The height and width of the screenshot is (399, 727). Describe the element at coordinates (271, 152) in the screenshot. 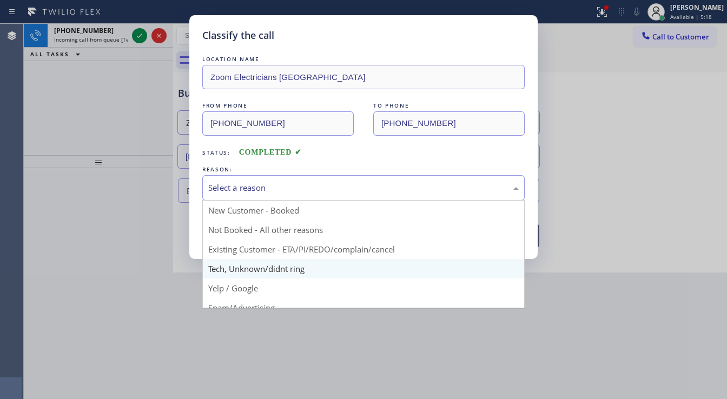

I see `span: COMPLETED` at that location.